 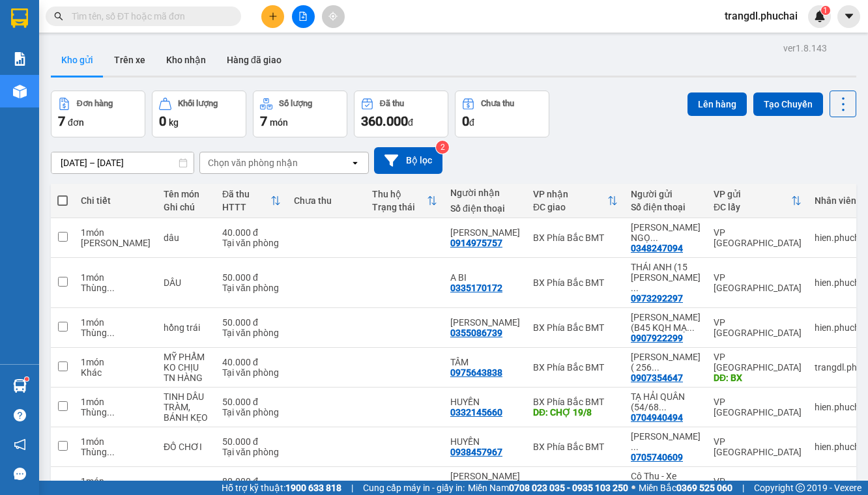 I want to click on div: ĐC giao, so click(x=570, y=207).